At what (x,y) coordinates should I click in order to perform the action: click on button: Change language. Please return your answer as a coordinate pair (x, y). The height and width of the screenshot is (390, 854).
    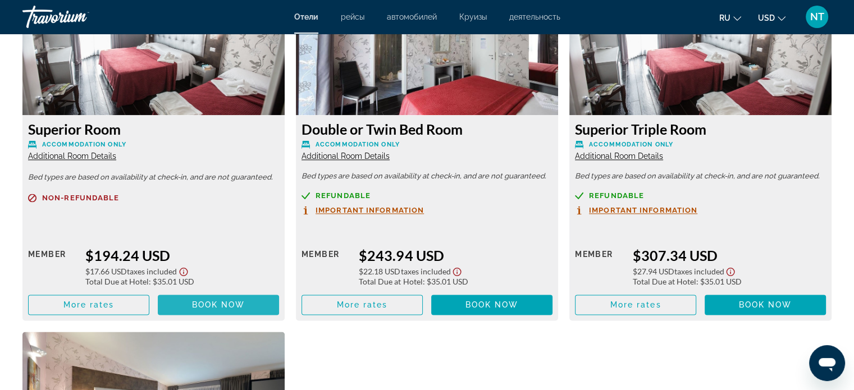
    Looking at the image, I should click on (730, 17).